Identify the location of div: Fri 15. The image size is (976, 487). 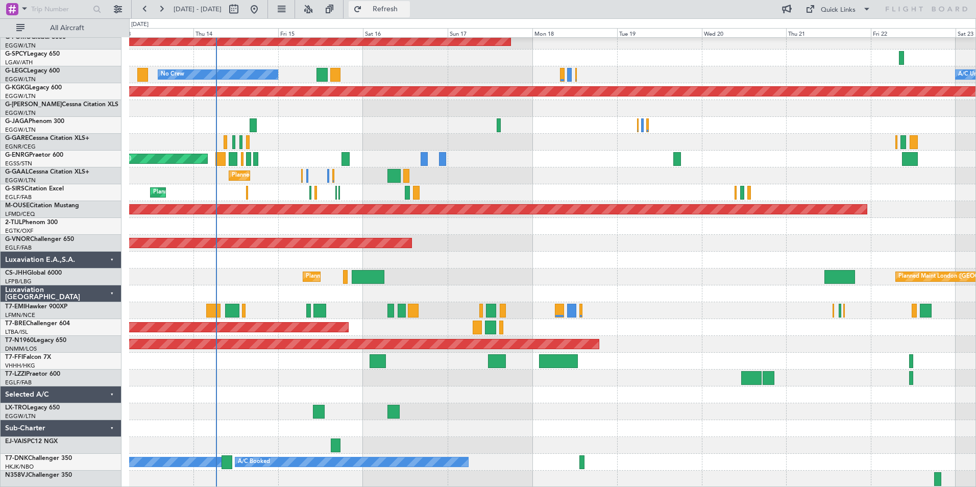
(321, 33).